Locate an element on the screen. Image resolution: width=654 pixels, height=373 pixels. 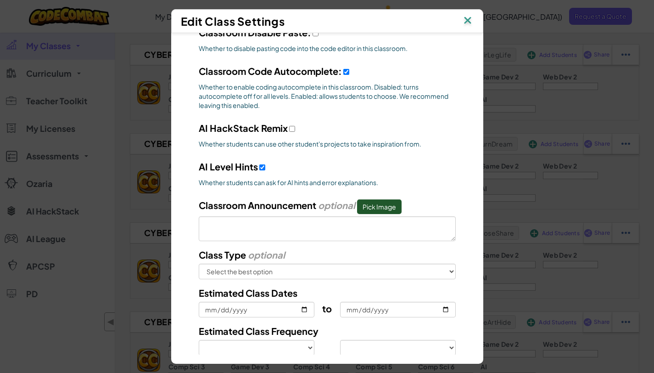
span: Classroom Announcement is located at coordinates (258, 205).